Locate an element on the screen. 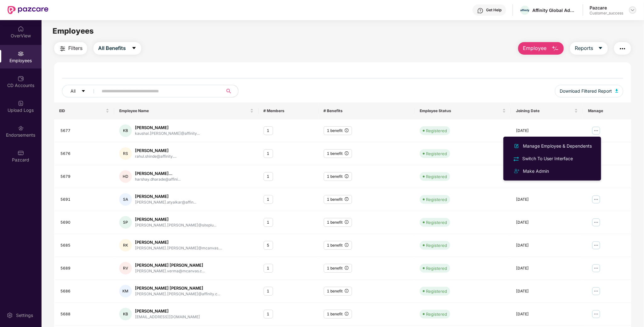 This screenshot has width=644, height=327. div: Make Admin is located at coordinates (536, 171).